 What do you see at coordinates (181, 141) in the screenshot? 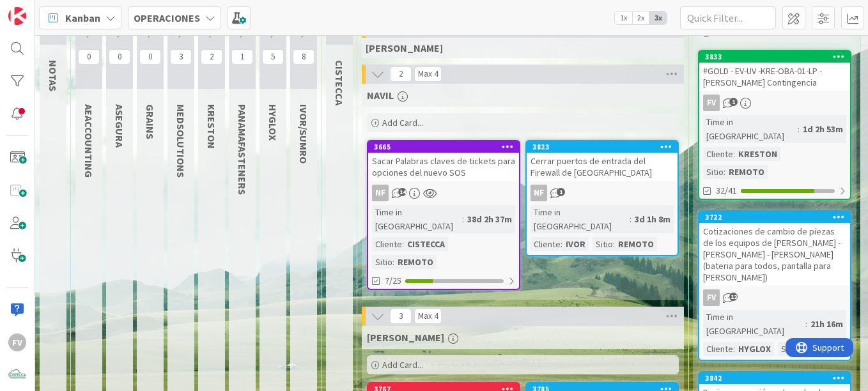
I see `span: MEDSOLUTIONS` at bounding box center [181, 141].